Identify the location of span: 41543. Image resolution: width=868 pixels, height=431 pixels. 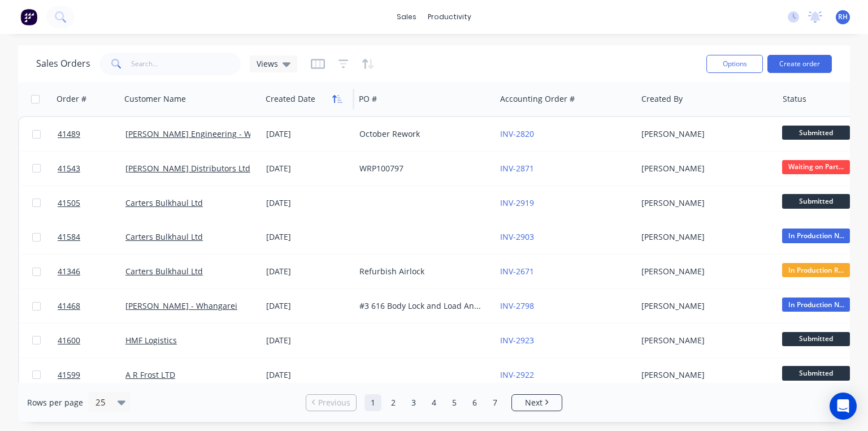
(69, 168).